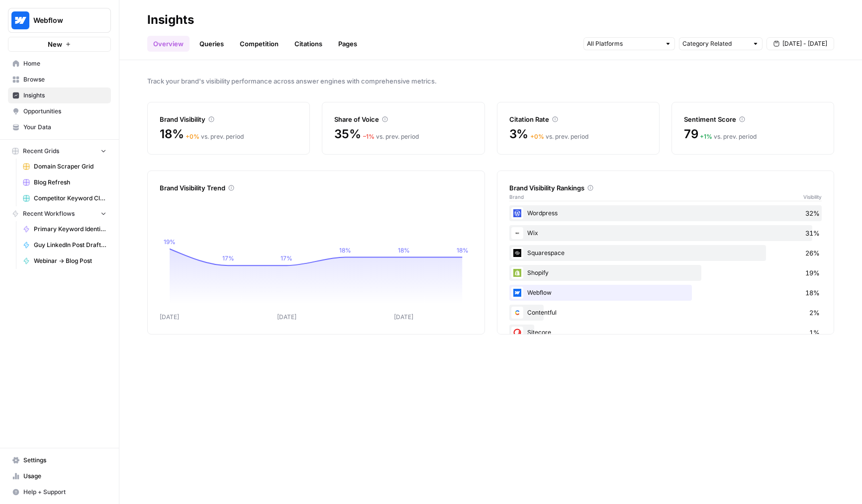 This screenshot has width=862, height=504. What do you see at coordinates (49, 214) in the screenshot?
I see `span: Recent Workflows` at bounding box center [49, 214].